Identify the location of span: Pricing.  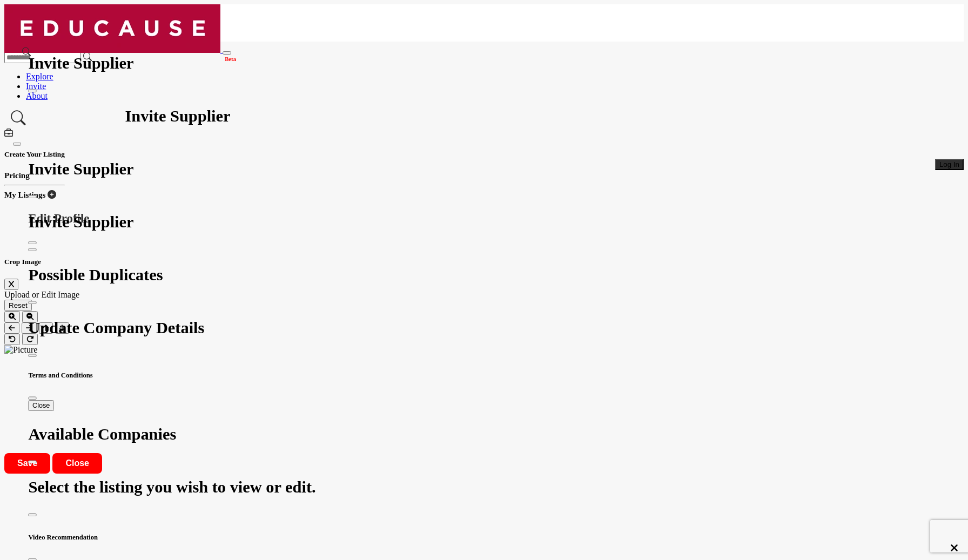
(16, 176).